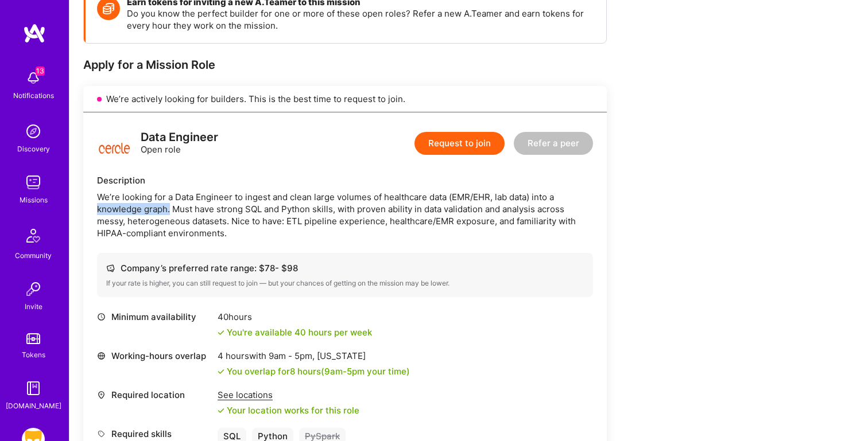 Image resolution: width=868 pixels, height=441 pixels. Describe the element at coordinates (292, 356) in the screenshot. I see `span: 9am - 5pm ,` at that location.